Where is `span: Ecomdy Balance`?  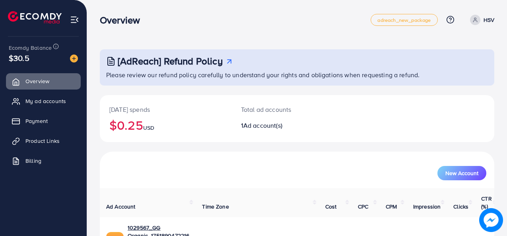
span: Ecomdy Balance is located at coordinates (30, 48).